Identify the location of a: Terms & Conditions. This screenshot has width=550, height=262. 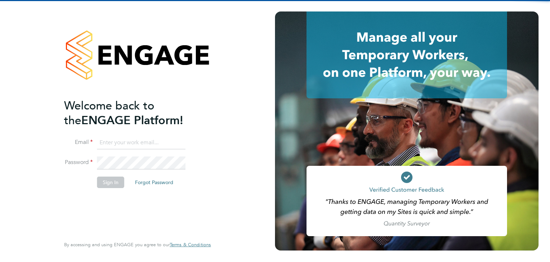
(190, 244).